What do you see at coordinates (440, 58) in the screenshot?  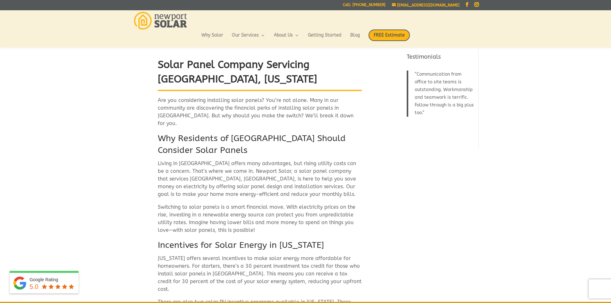 I see `h4: Testimonials` at bounding box center [440, 58].